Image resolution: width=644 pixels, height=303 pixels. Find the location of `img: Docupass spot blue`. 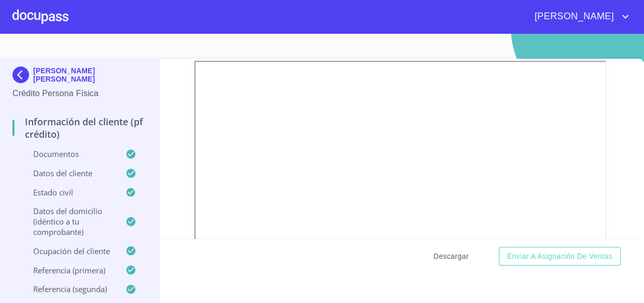

img: Docupass spot blue is located at coordinates (23, 74).